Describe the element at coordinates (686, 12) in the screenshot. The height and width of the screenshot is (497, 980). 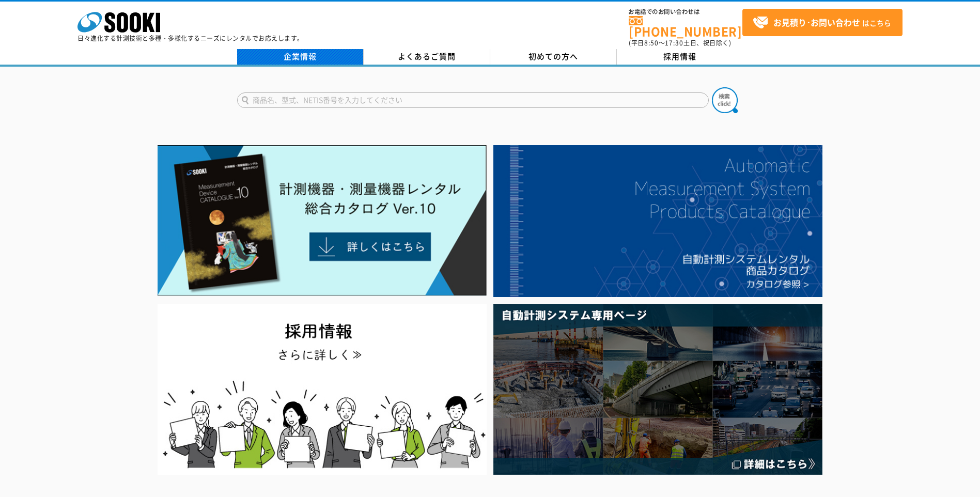
I see `span: お電話でのお問い合わせは` at that location.